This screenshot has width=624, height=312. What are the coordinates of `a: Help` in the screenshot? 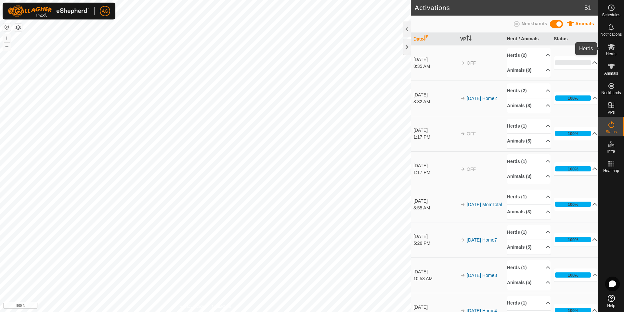 It's located at (611, 301).